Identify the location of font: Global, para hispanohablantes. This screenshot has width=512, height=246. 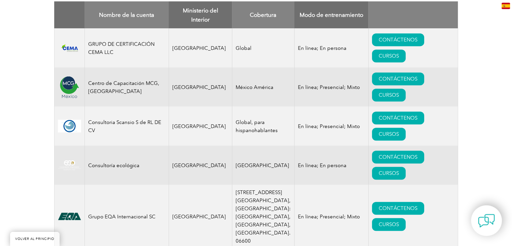
(256, 126).